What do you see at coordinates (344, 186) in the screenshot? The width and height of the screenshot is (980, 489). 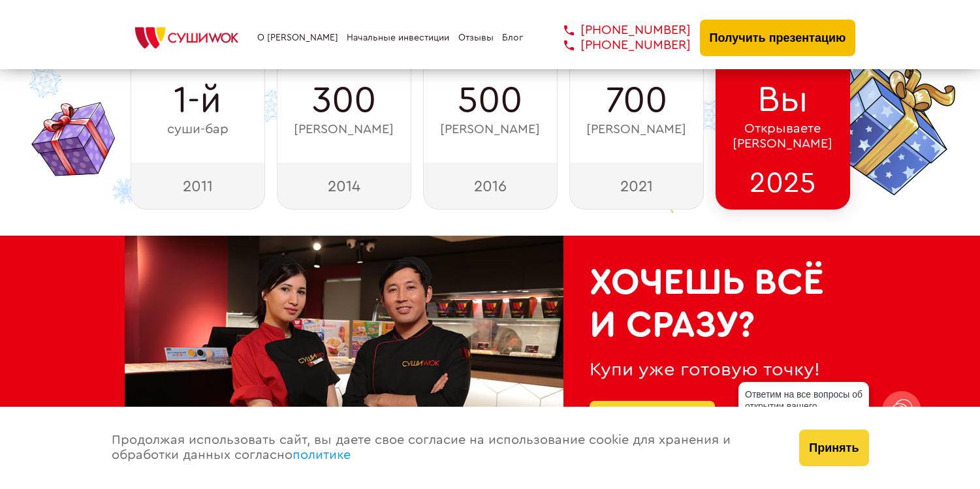 I see `div: 2014` at bounding box center [344, 186].